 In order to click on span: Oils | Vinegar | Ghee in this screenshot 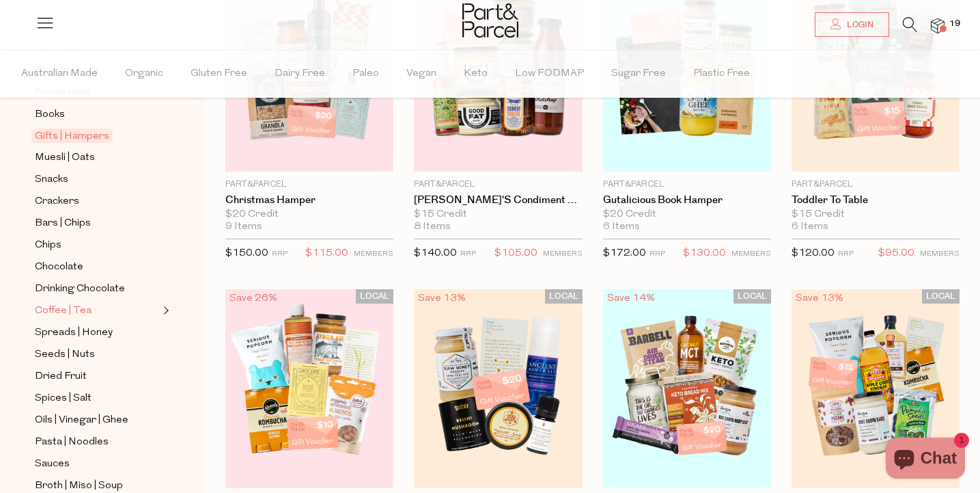, I will do `click(81, 420)`.